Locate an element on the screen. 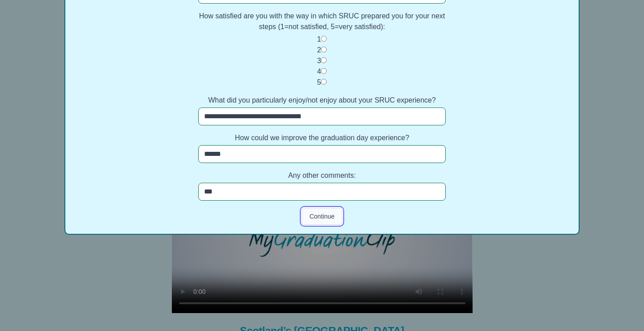  label: 1 is located at coordinates (319, 39).